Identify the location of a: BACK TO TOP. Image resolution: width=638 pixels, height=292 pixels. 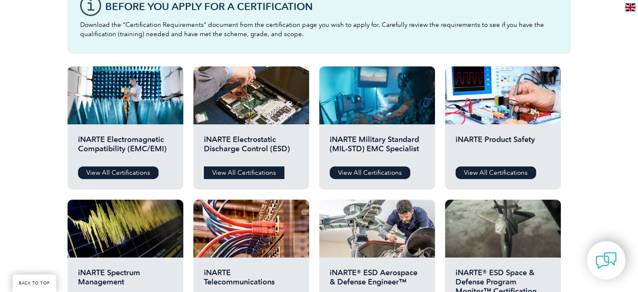
(34, 283).